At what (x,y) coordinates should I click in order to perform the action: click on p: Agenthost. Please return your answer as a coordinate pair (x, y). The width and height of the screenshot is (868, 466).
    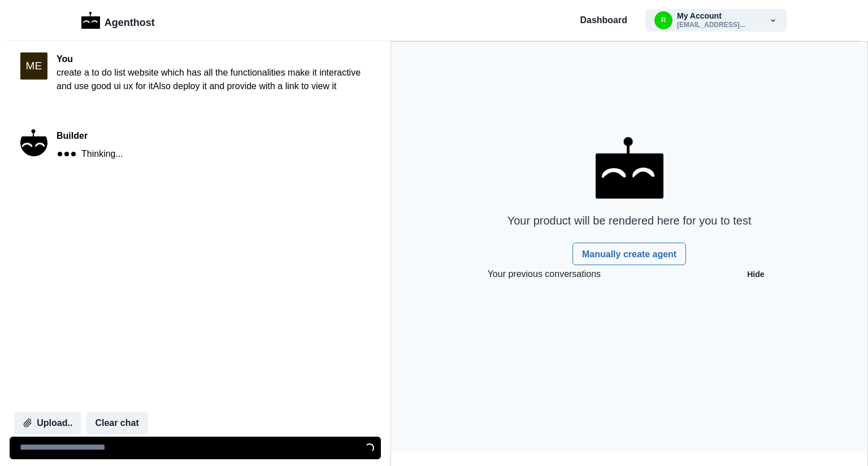
    Looking at the image, I should click on (129, 20).